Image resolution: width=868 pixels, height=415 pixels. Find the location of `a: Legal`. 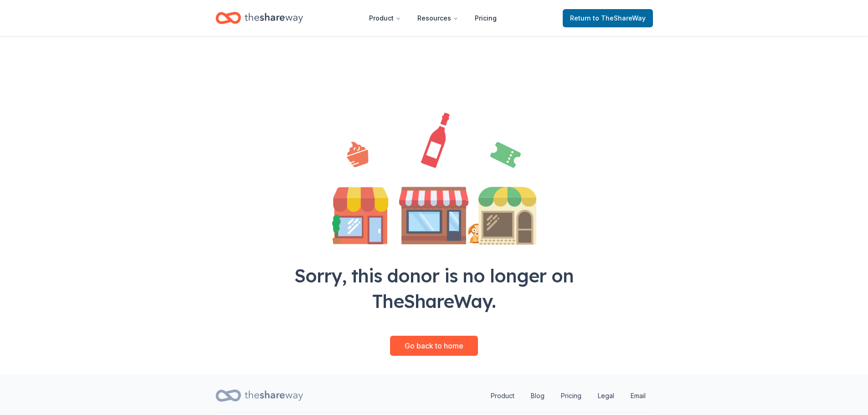

a: Legal is located at coordinates (606, 395).